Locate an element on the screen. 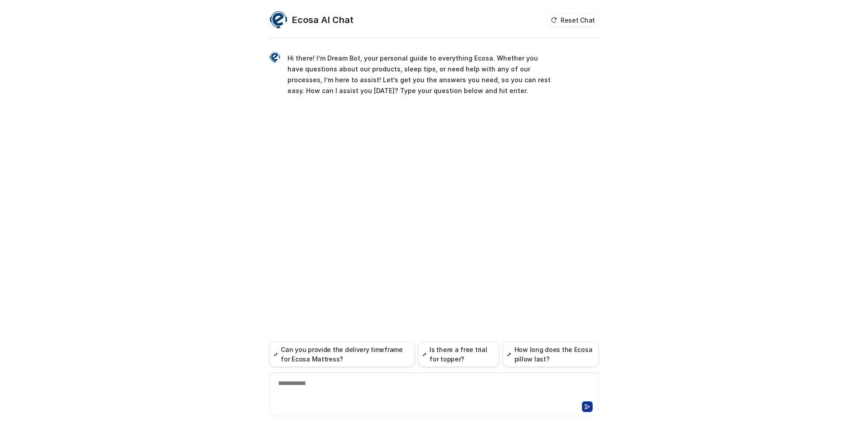 The height and width of the screenshot is (427, 868). p: Hi there! I’m Dream Bot, your personal guide to everything Ecosa. Whether you have questions abou... is located at coordinates (420, 75).